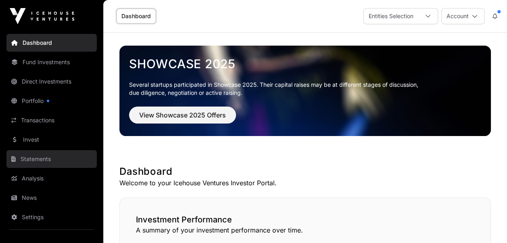 This screenshot has height=243, width=507. What do you see at coordinates (305, 171) in the screenshot?
I see `h1: Dashboard` at bounding box center [305, 171].